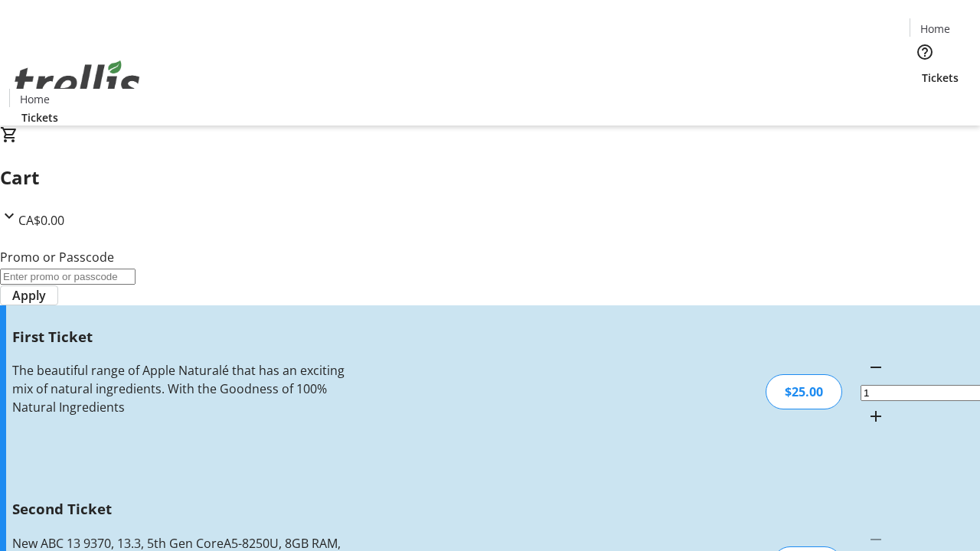  Describe the element at coordinates (41, 220) in the screenshot. I see `span: CA$0.00` at that location.